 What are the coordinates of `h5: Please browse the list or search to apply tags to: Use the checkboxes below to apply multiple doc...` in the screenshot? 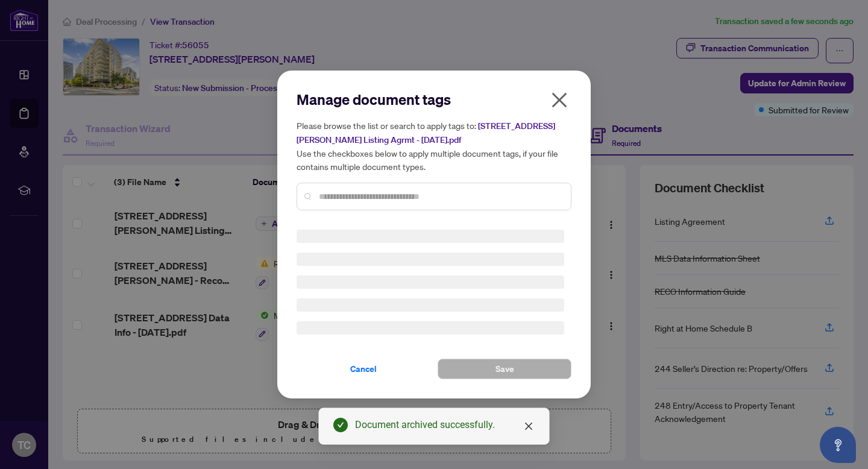 It's located at (434, 146).